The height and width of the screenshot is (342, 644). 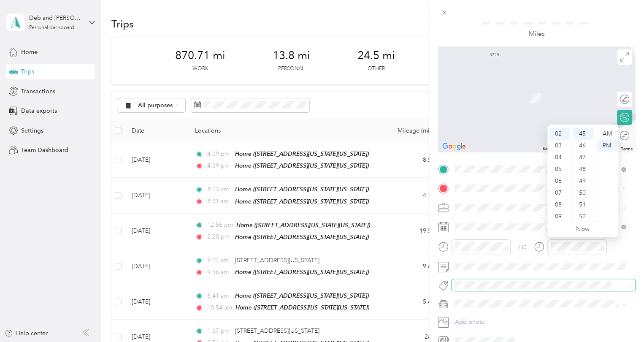 I want to click on img: Google, so click(x=454, y=147).